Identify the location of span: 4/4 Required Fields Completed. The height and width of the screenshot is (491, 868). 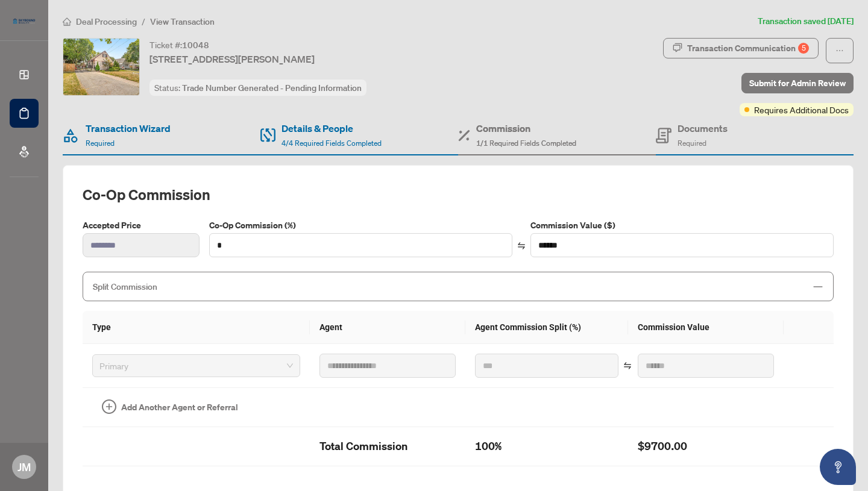
(331, 143).